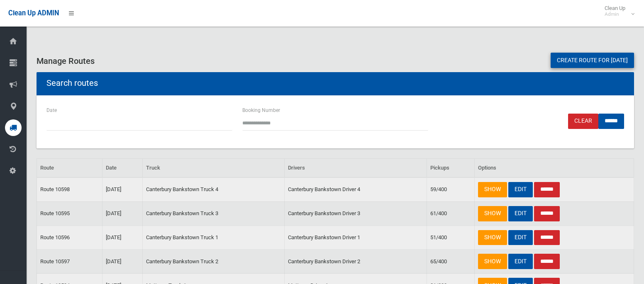 The width and height of the screenshot is (644, 284). Describe the element at coordinates (451, 238) in the screenshot. I see `td: 51/400` at that location.